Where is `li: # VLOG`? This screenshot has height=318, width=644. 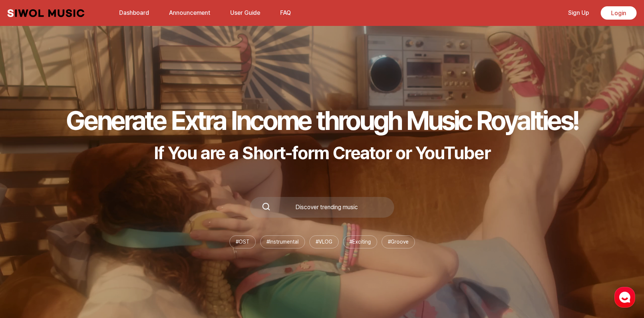
li: # VLOG is located at coordinates (324, 242).